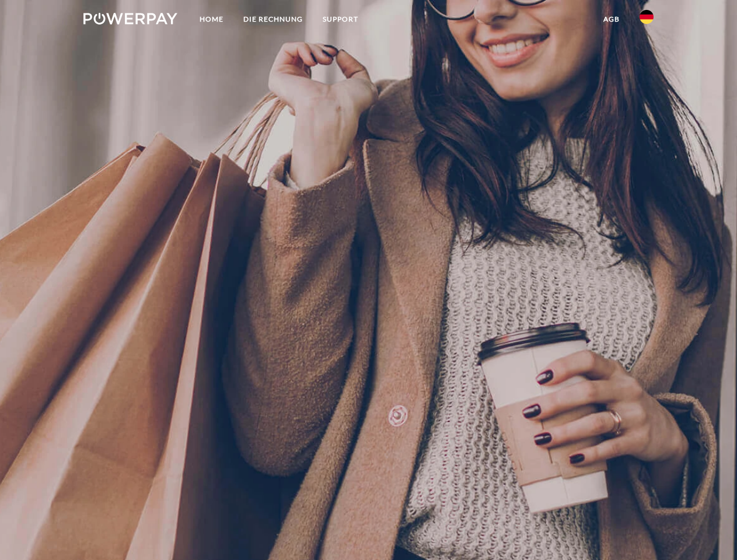 This screenshot has height=560, width=737. What do you see at coordinates (611, 19) in the screenshot?
I see `a: agb` at bounding box center [611, 19].